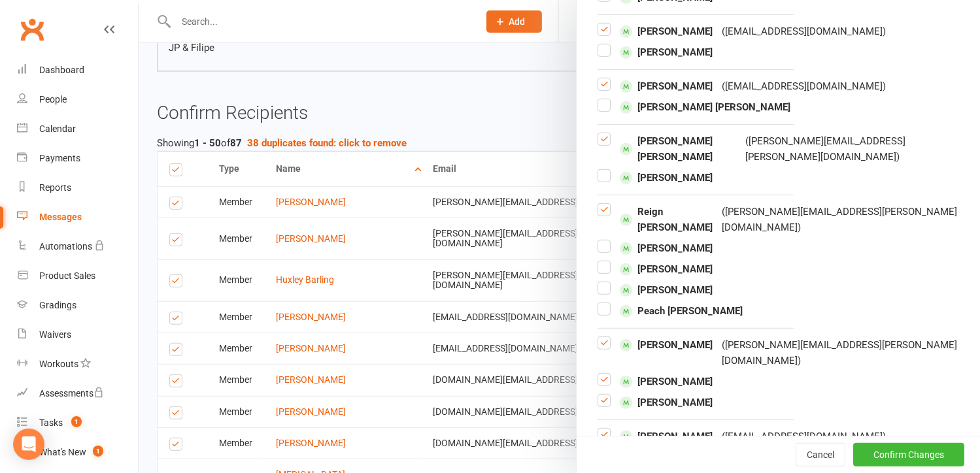  What do you see at coordinates (62, 70) in the screenshot?
I see `div: Dashboard` at bounding box center [62, 70].